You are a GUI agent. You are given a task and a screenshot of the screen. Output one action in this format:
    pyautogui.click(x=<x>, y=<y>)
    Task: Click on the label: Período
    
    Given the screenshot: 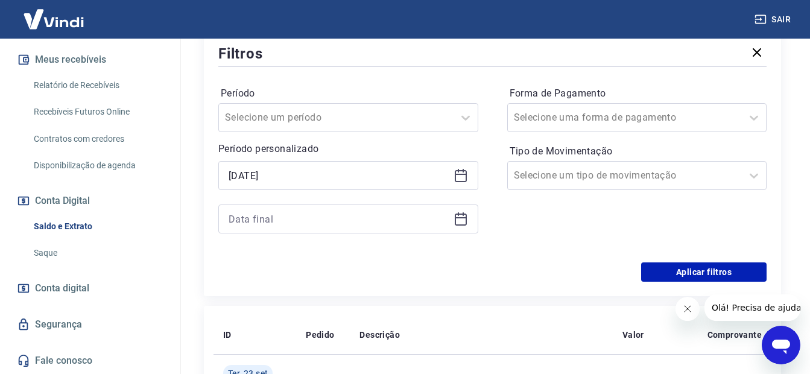 What is the action you would take?
    pyautogui.click(x=348, y=93)
    